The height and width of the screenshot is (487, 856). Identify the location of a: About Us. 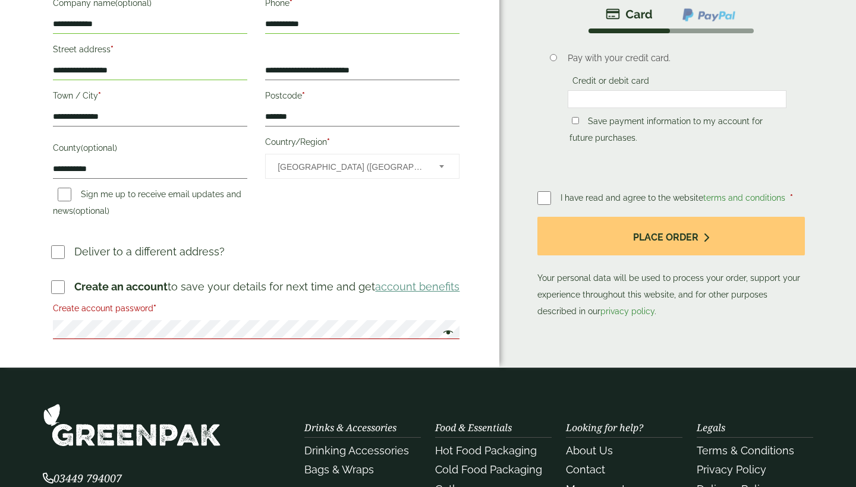
(589, 450).